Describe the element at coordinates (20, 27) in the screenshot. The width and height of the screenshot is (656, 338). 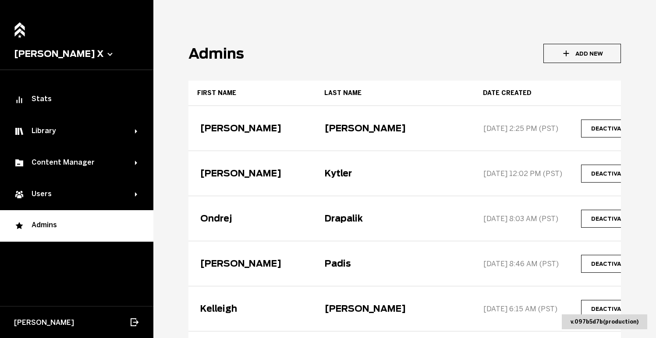
I see `a: Home` at that location.